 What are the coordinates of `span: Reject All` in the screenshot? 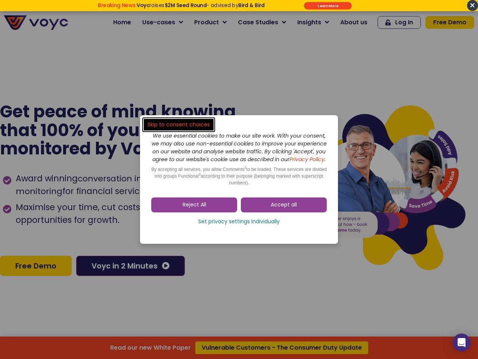 It's located at (194, 205).